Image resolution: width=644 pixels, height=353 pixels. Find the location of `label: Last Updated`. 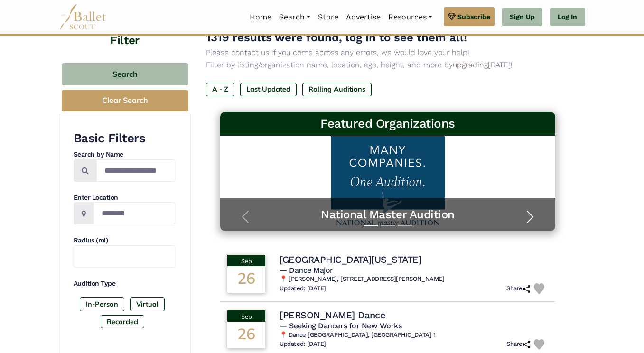

label: Last Updated is located at coordinates (268, 89).